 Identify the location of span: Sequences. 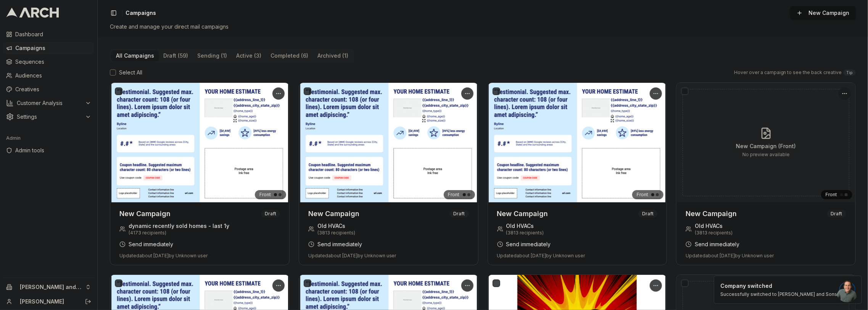
(53, 62).